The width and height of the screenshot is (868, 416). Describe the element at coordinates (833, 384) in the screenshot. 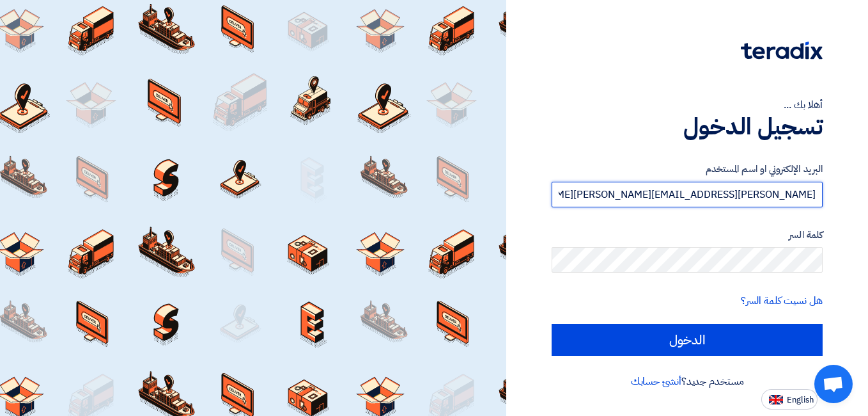

I see `a: Open chat` at that location.